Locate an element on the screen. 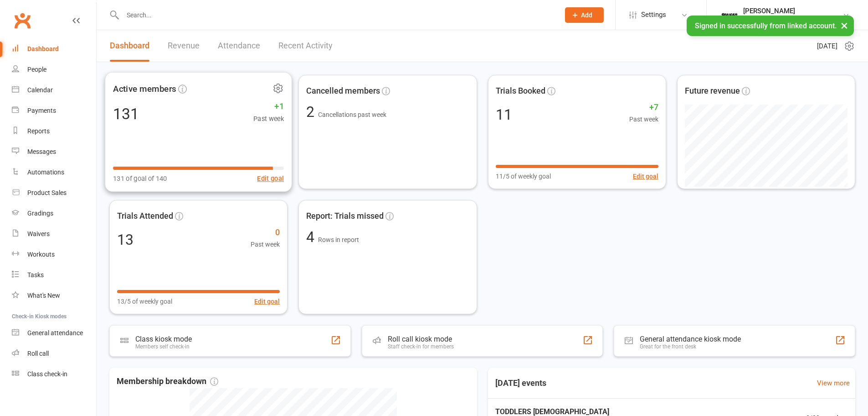  div: Calendar is located at coordinates (40, 90).